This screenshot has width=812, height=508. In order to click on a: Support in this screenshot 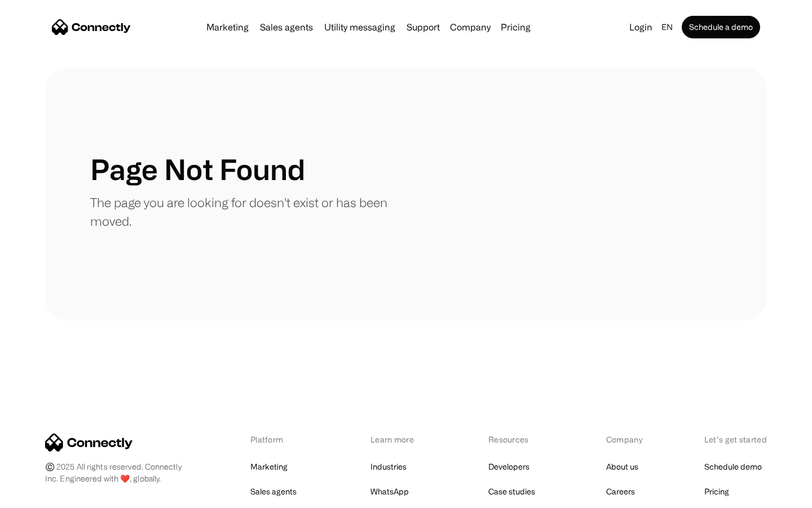, I will do `click(423, 27)`.